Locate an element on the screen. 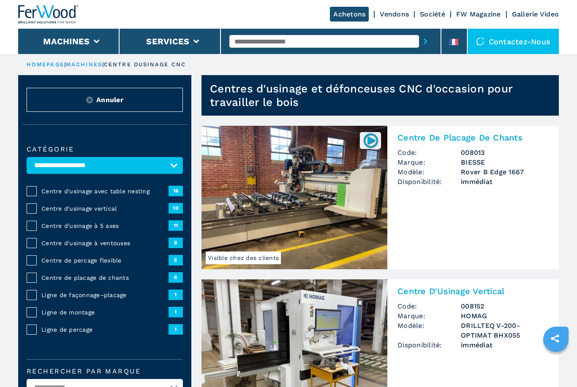  h3: 008013 is located at coordinates (505, 152).